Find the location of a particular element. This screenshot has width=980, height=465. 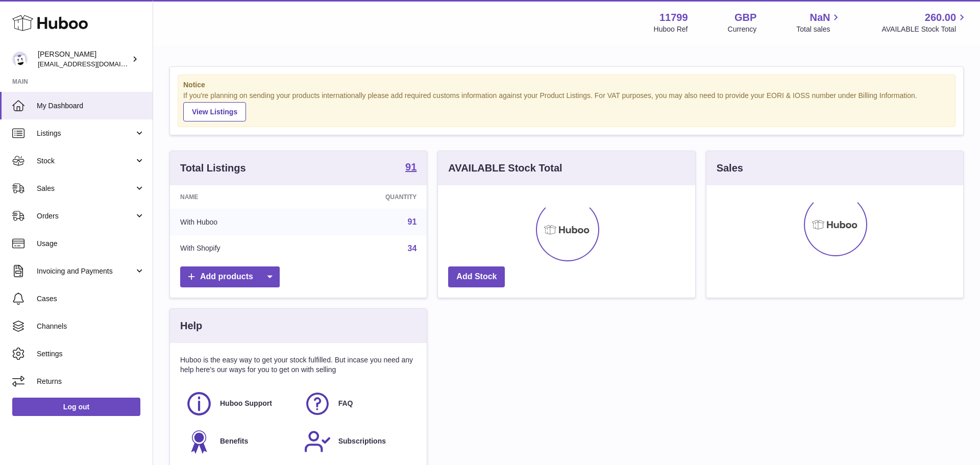

span: FAQ is located at coordinates (346, 403).